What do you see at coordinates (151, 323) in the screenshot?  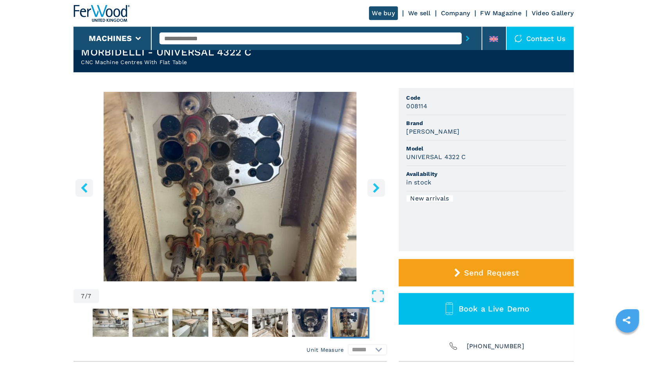 I see `button: Go to Slide 2` at bounding box center [151, 323].